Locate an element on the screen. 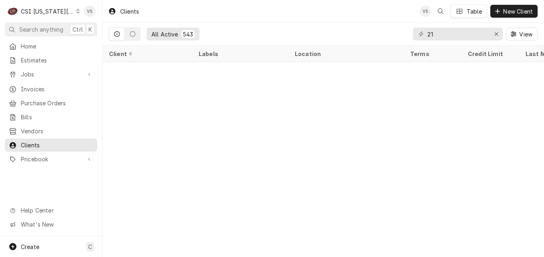 Image resolution: width=544 pixels, height=257 pixels. a: Go to Jobs is located at coordinates (51, 74).